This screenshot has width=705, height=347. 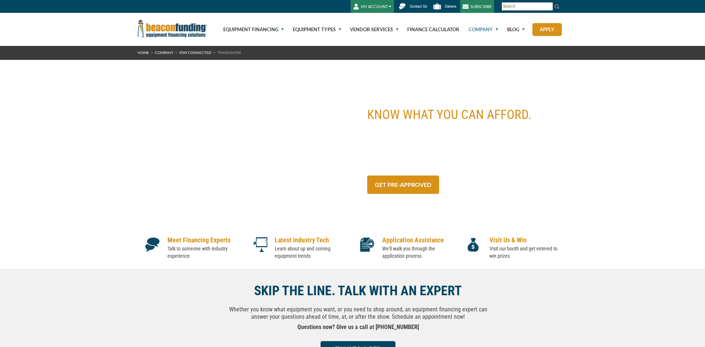 I want to click on a: Apply, so click(x=547, y=29).